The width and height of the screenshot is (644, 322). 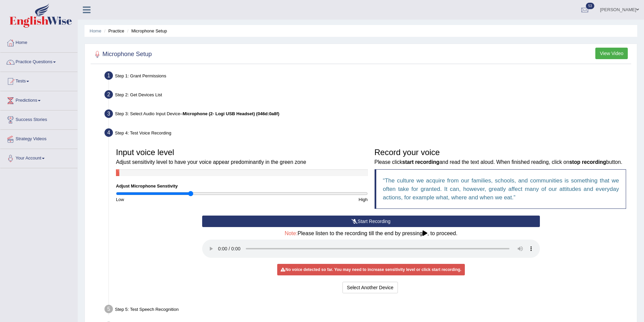 I want to click on div: No voice detected so far. You may need to increase sensitivity level or click start recording., so click(x=371, y=269).